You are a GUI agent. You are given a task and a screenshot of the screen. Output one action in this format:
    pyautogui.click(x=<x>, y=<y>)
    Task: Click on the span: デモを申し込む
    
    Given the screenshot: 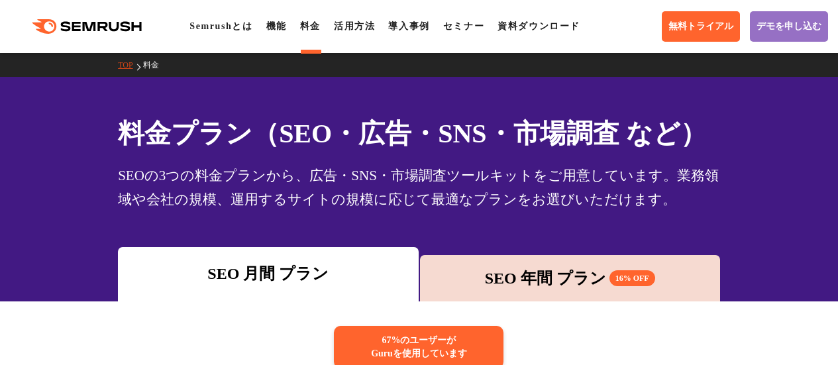 What is the action you would take?
    pyautogui.click(x=789, y=26)
    